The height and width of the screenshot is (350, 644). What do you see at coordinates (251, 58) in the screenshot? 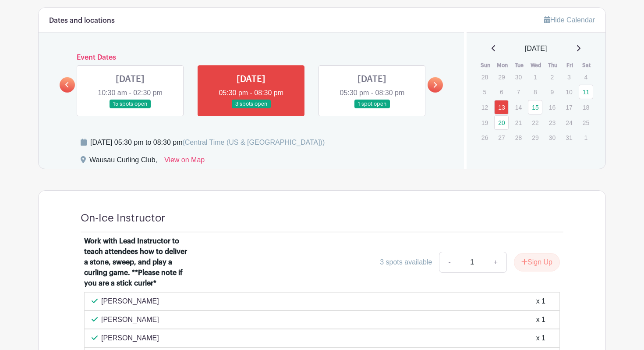
I see `h6: Event Dates` at bounding box center [251, 58].